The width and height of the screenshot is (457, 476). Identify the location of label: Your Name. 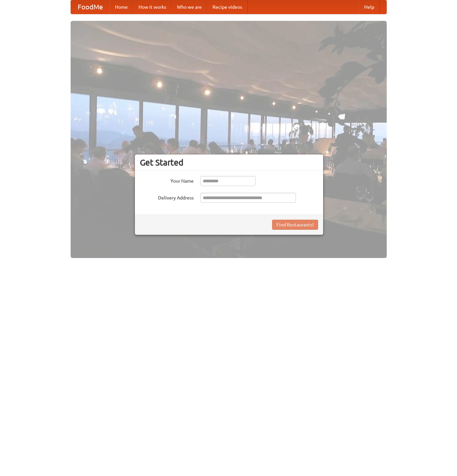
(167, 180).